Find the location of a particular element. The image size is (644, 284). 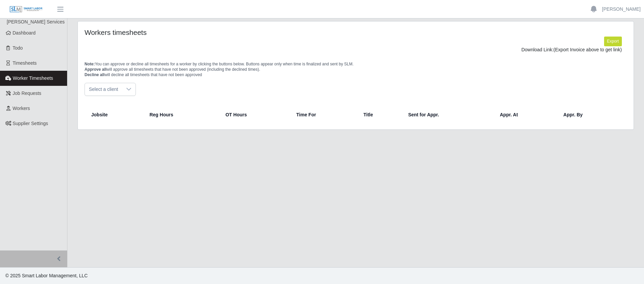

th: Appr. By is located at coordinates (591, 115).